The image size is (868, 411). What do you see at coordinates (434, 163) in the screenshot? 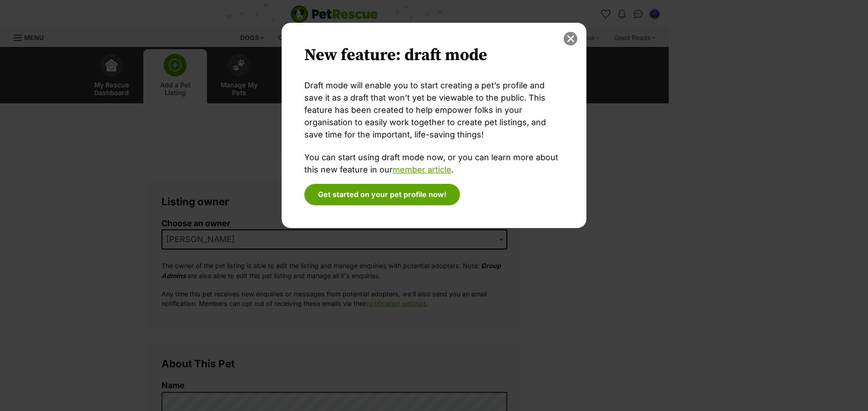
I see `p: You can start using draft mode now, or you can learn more about this new feature in our .` at bounding box center [434, 163].